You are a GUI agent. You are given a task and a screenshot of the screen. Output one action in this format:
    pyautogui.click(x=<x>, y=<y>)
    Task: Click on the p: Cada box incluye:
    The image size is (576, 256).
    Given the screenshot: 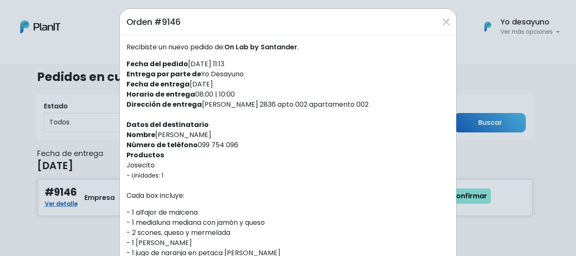 What is the action you would take?
    pyautogui.click(x=288, y=196)
    